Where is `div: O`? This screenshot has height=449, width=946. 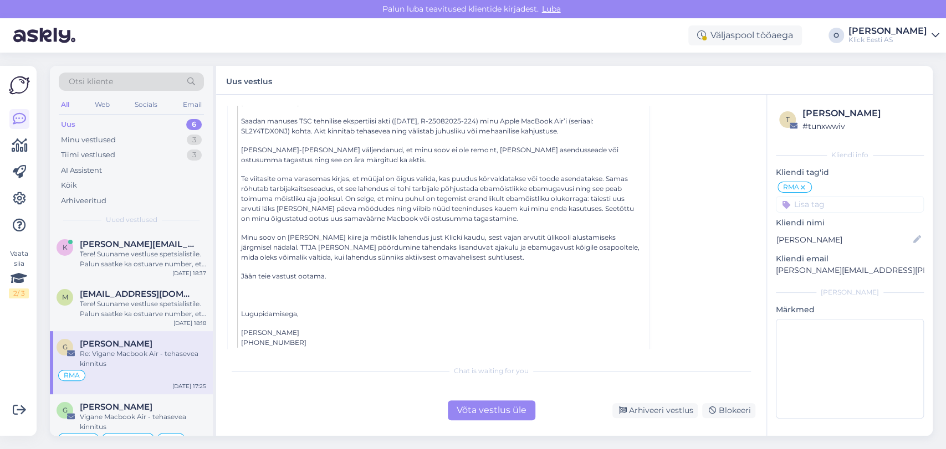
div: O is located at coordinates (836, 35).